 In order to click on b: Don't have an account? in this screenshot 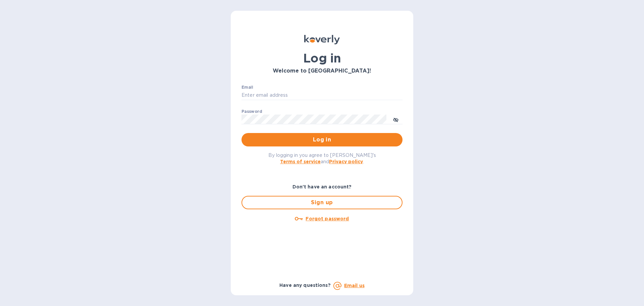, I will do `click(322, 187)`.